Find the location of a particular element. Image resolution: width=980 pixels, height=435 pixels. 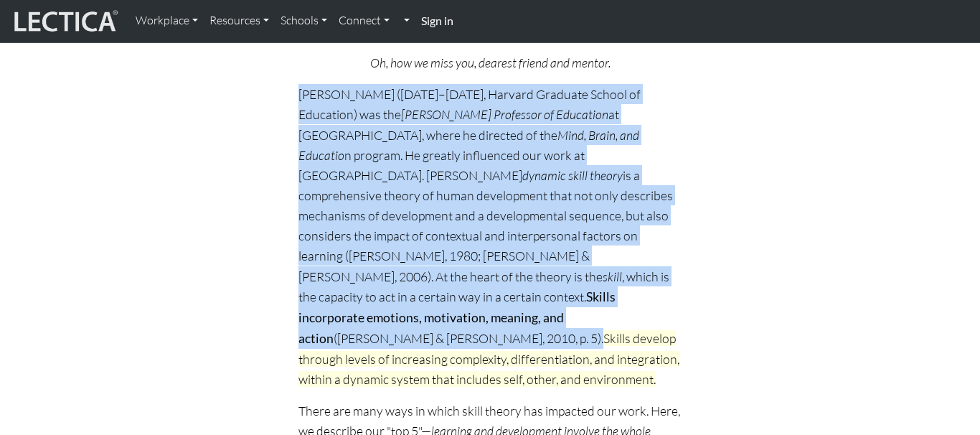

img: lecticalive is located at coordinates (65, 22).